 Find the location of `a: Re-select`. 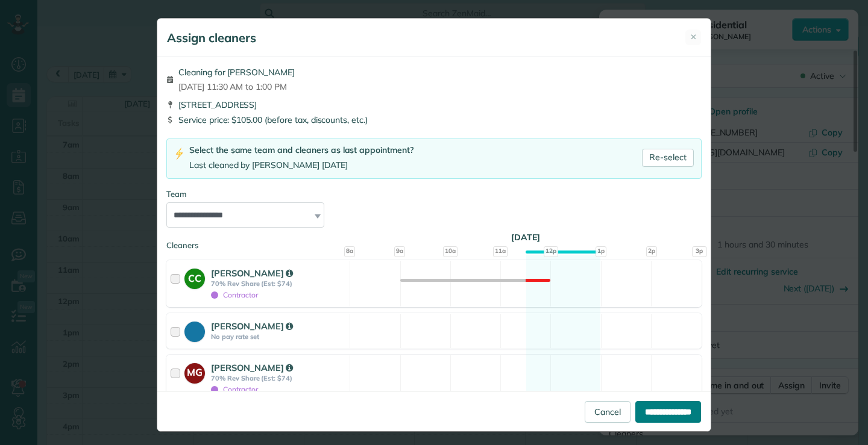

a: Re-select is located at coordinates (668, 158).